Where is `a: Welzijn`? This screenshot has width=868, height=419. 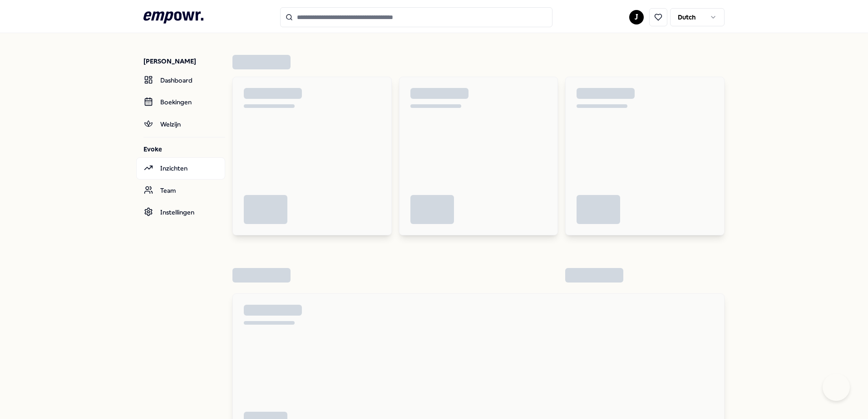
a: Welzijn is located at coordinates (181, 125).